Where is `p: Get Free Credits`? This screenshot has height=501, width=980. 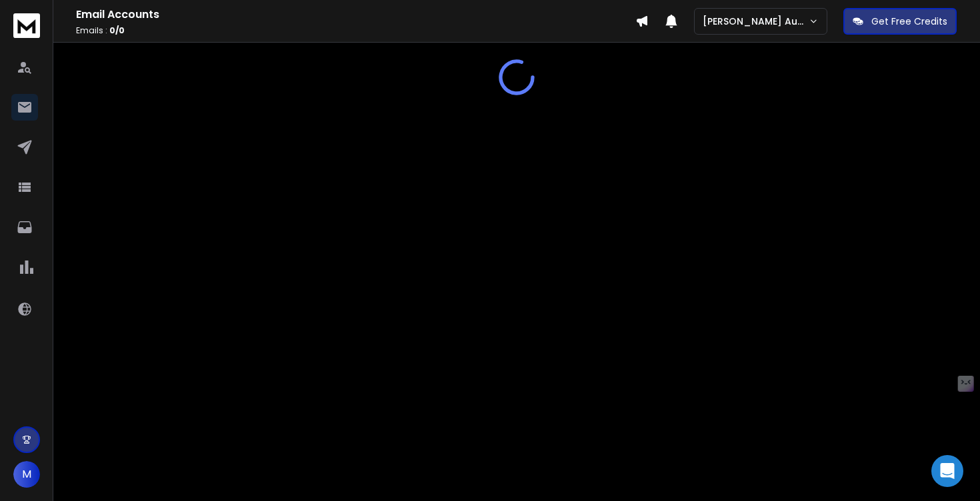 p: Get Free Credits is located at coordinates (909, 22).